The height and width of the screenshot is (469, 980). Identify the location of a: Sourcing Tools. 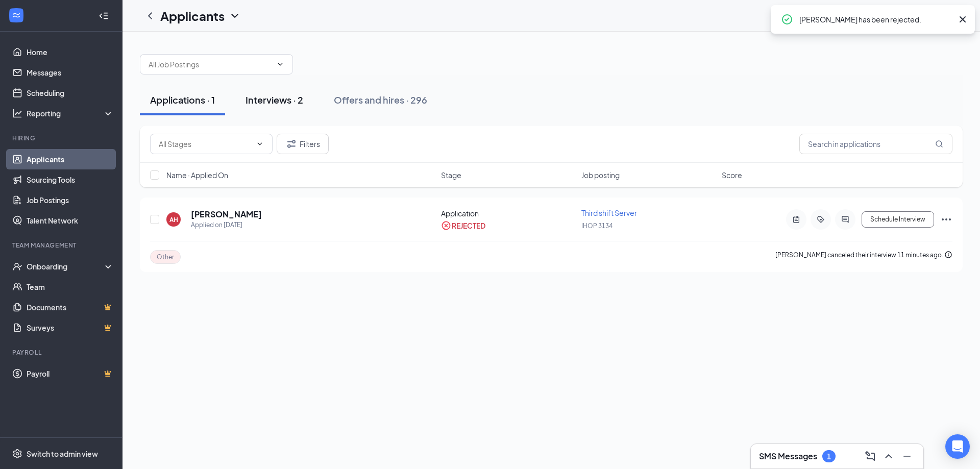
(70, 180).